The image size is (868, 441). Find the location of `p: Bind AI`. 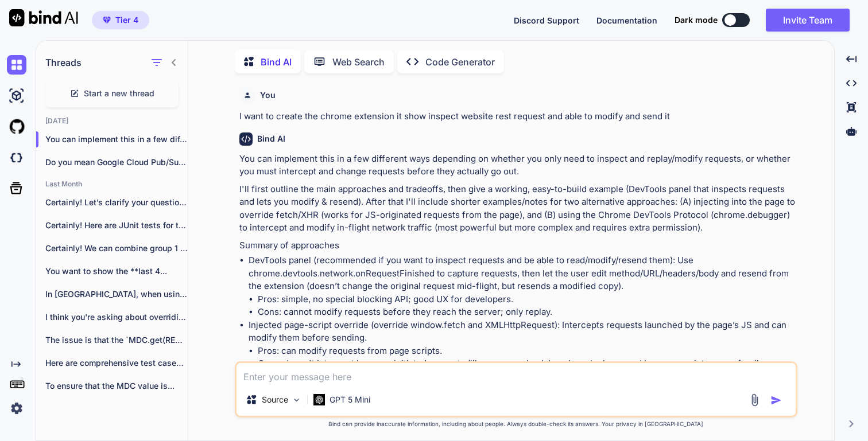

p: Bind AI is located at coordinates (276, 62).